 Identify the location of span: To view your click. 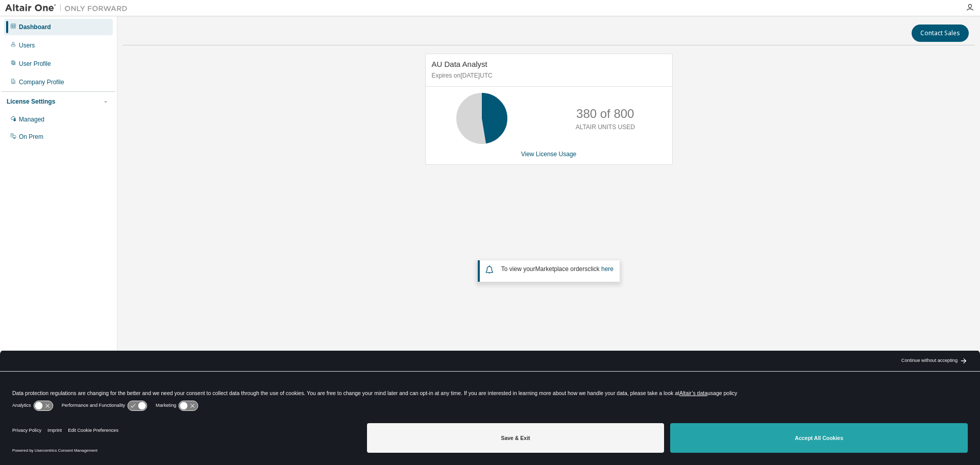
(558, 269).